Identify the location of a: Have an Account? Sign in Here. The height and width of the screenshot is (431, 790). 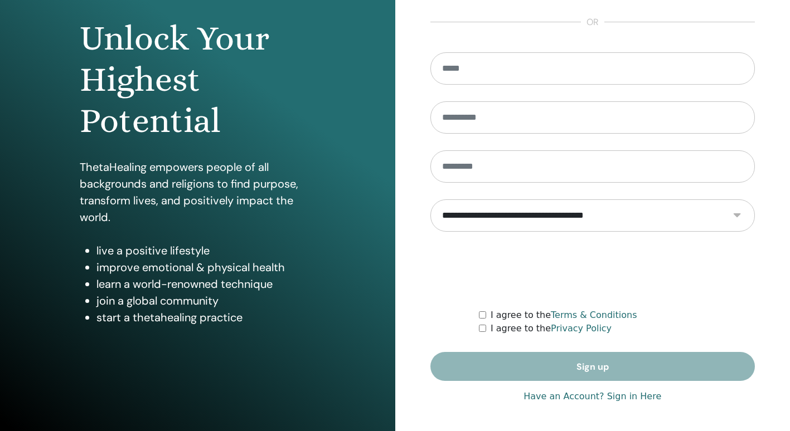
(592, 397).